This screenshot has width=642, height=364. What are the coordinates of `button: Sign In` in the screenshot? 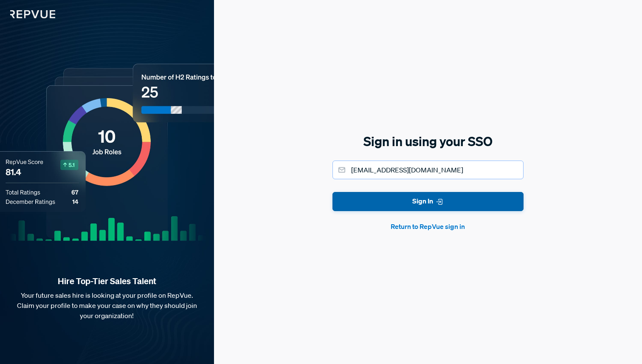 It's located at (428, 201).